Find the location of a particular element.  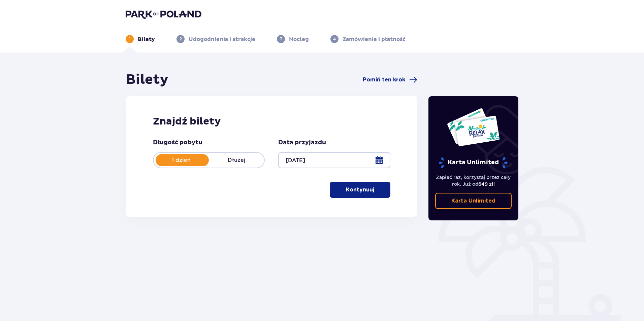

h2: Znajdź bilety is located at coordinates (272, 122).